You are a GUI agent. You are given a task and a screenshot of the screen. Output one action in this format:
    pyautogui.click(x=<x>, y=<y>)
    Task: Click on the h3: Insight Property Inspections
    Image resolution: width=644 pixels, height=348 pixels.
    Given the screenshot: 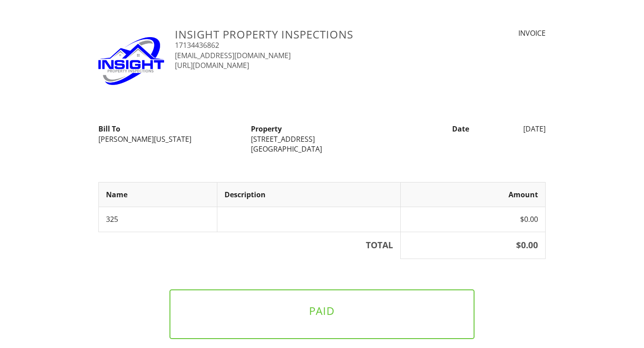 What is the action you would take?
    pyautogui.click(x=303, y=34)
    